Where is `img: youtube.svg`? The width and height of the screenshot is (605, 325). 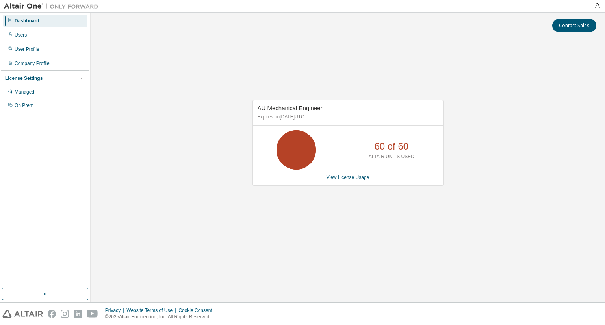
img: youtube.svg is located at coordinates (92, 314).